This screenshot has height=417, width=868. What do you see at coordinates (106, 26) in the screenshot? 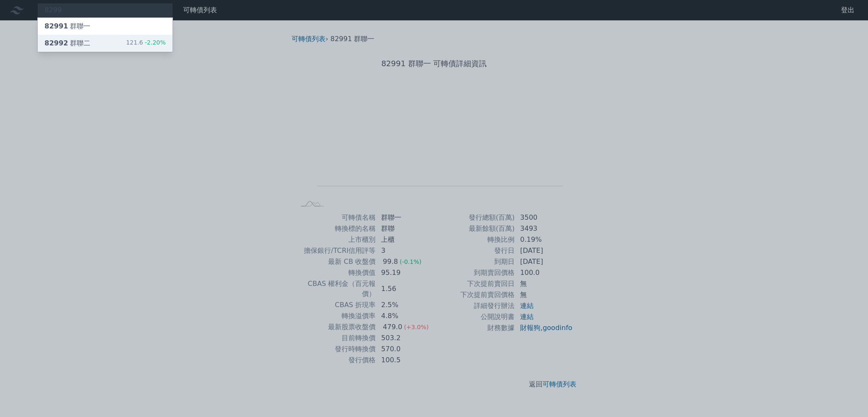
I see `a: 82991群聯一` at bounding box center [106, 26].